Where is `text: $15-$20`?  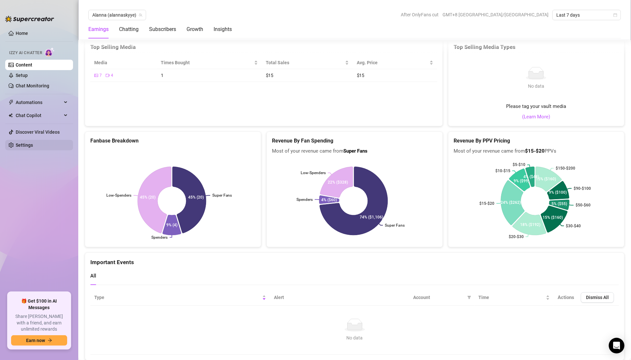
text: $15-$20 is located at coordinates (487, 203).